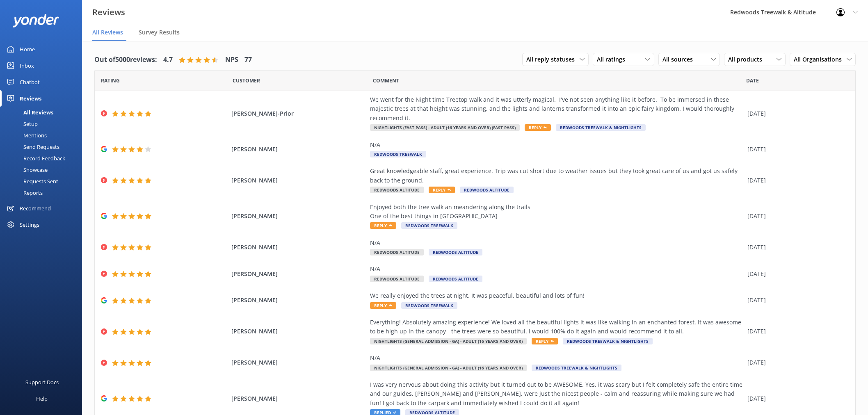 The width and height of the screenshot is (868, 415). I want to click on div: Mentions, so click(26, 135).